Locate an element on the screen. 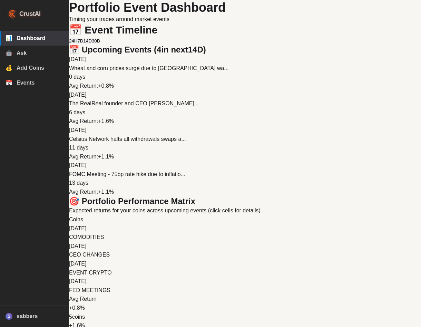 The width and height of the screenshot is (421, 327). p: Timing your trades around market events is located at coordinates (245, 19).